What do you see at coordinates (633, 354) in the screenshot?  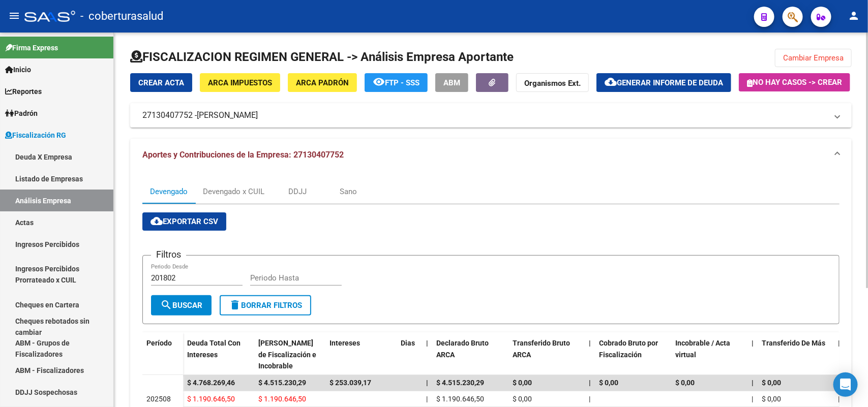 I see `datatable-header-cell: Cobrado Bruto por Fiscalización` at bounding box center [633, 354].